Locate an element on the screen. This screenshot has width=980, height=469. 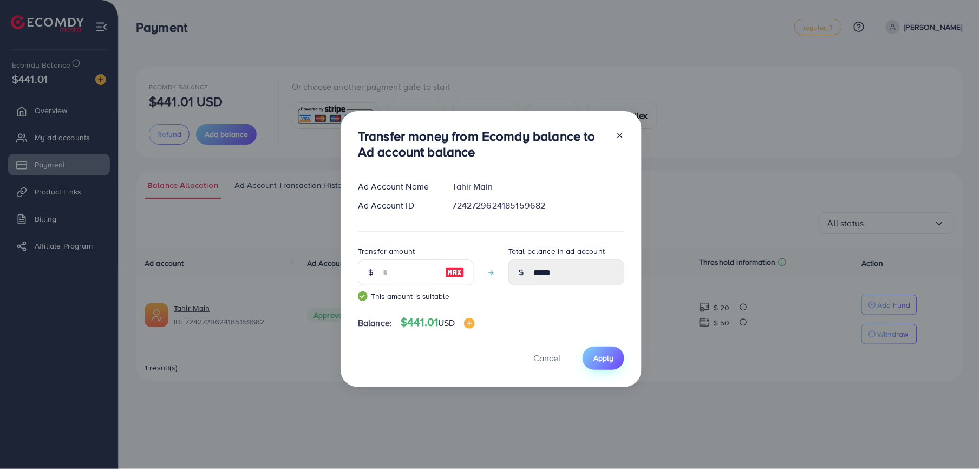
small: This amount is suitable is located at coordinates (416, 297).